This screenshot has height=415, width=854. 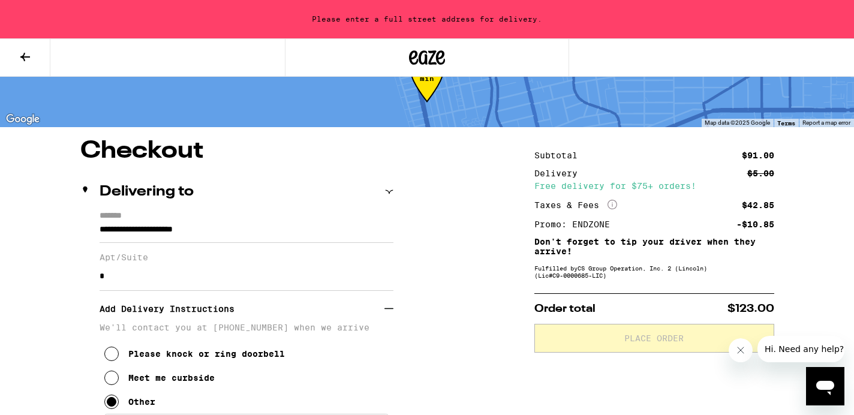 I want to click on button: Other, so click(x=130, y=402).